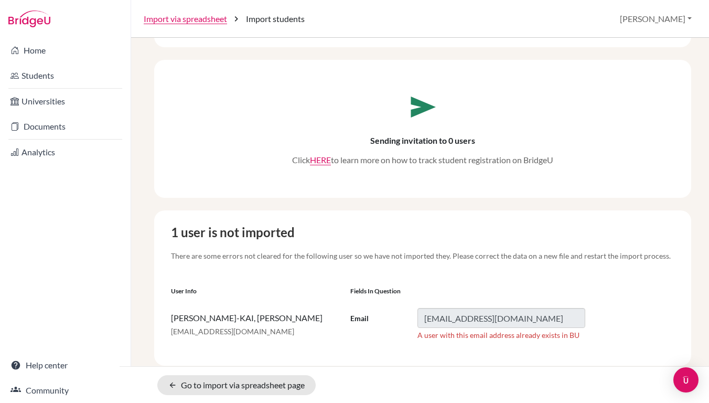 Image resolution: width=709 pixels, height=403 pixels. Describe the element at coordinates (423, 140) in the screenshot. I see `h6: Sending invitation to 0 users` at that location.